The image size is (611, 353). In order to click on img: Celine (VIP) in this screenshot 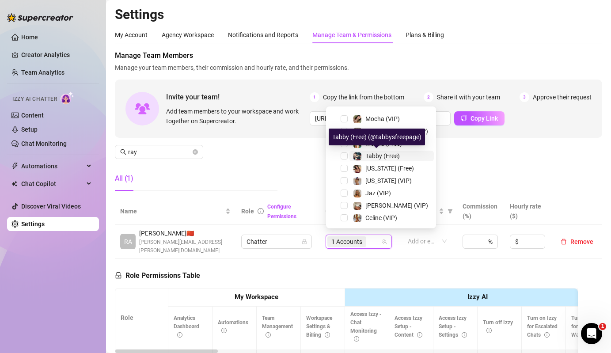, I will do `click(357, 218)`.